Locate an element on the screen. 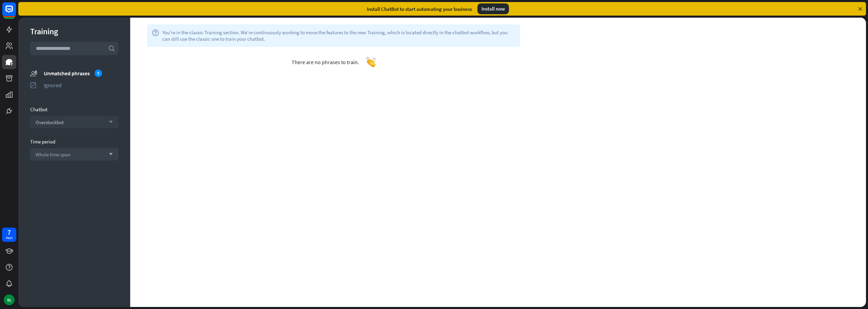  i: unmatched_phrases is located at coordinates (33, 73).